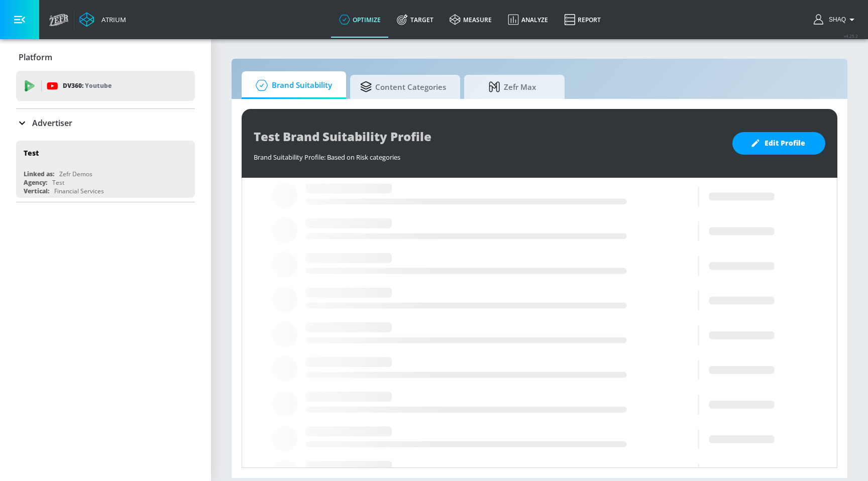 The image size is (868, 481). I want to click on a: Atrium, so click(102, 19).